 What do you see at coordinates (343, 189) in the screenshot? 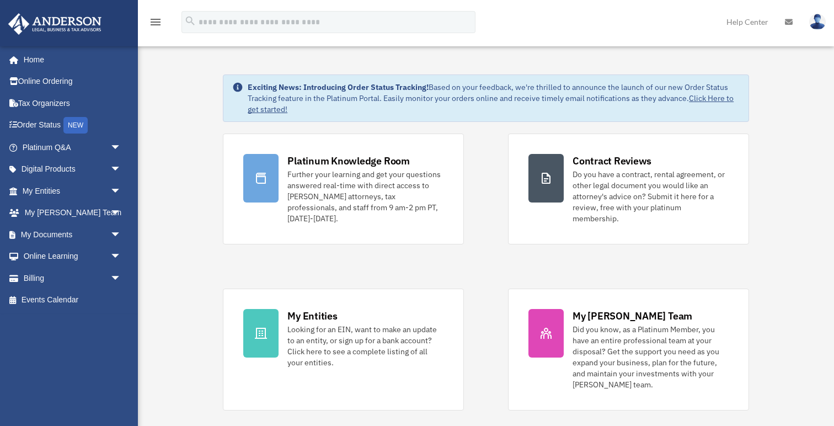
I see `a: Platinum Knowledge Room Further your learning and get your questions answered real-time with dire...` at bounding box center [343, 189].